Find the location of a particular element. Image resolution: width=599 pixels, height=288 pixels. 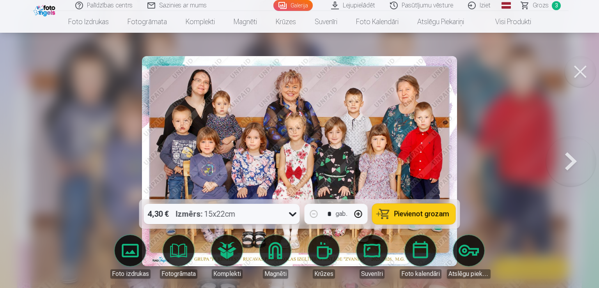

div: 4,30 € is located at coordinates (158, 214).